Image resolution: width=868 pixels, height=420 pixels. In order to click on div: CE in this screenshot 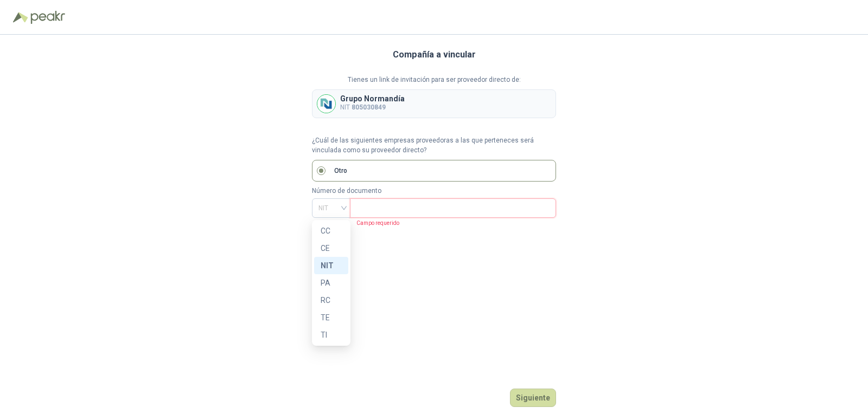, I will do `click(331, 248)`.